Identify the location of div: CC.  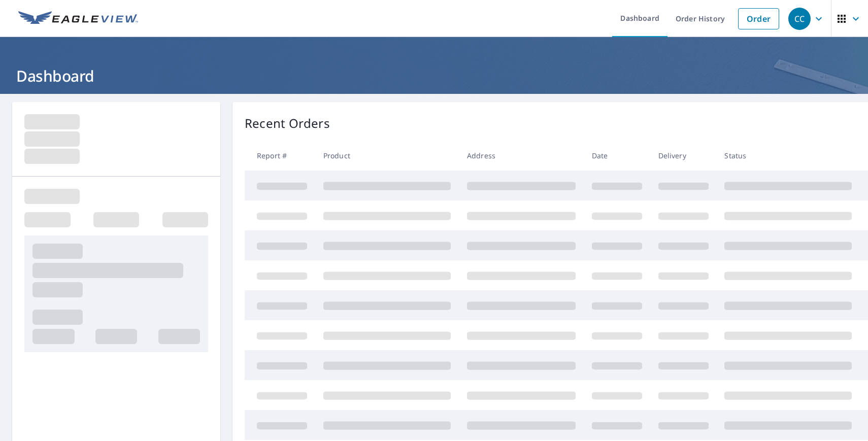
(800, 19).